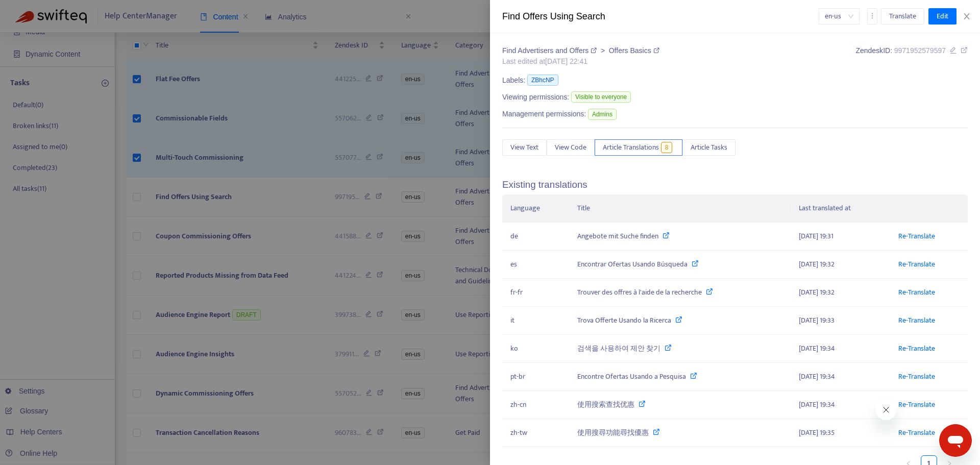  Describe the element at coordinates (535, 97) in the screenshot. I see `span: Viewing permissions:` at that location.